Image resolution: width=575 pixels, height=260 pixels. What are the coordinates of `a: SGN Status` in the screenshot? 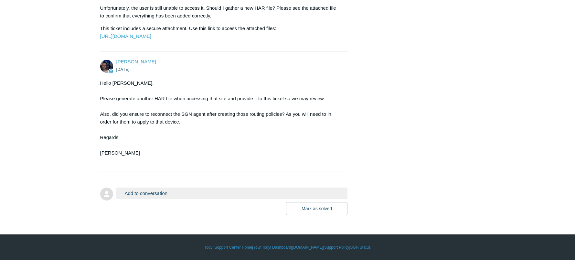 It's located at (360, 247).